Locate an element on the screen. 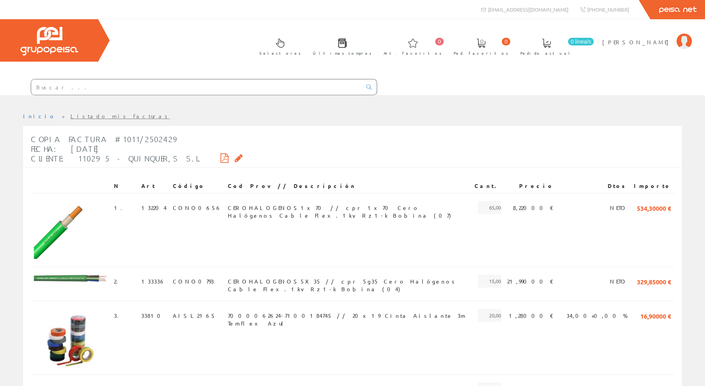 This screenshot has width=705, height=386. span: 534,30000 € is located at coordinates (654, 207).